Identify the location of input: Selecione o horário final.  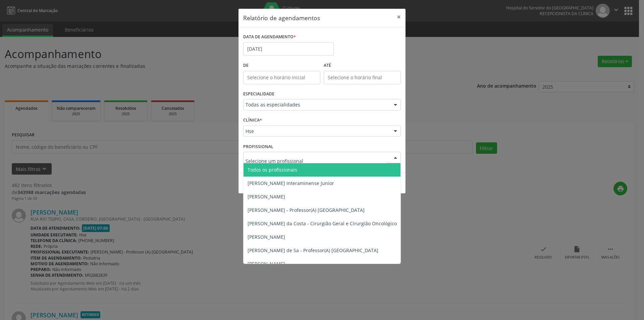
(363, 77).